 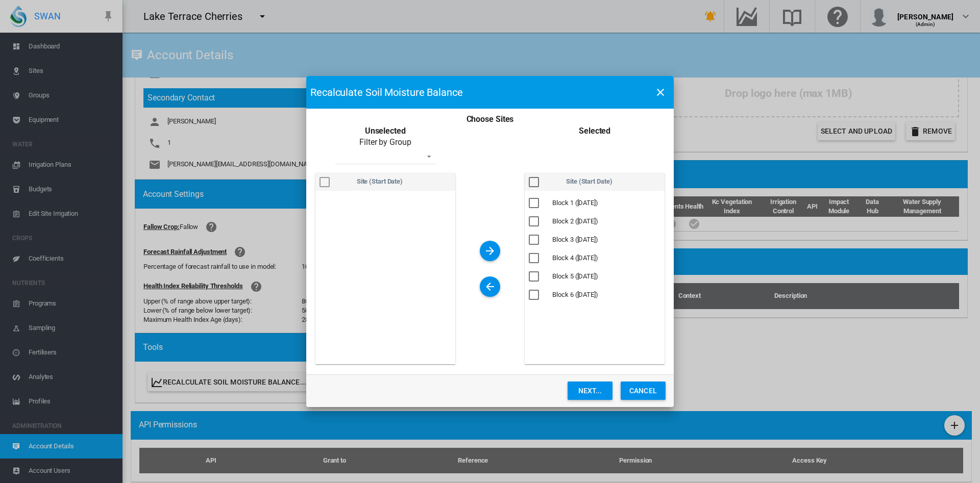 What do you see at coordinates (660, 92) in the screenshot?
I see `button: icon-close` at bounding box center [660, 92].